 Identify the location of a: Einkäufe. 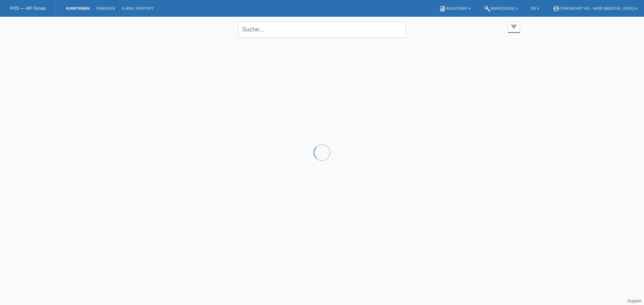
(105, 8).